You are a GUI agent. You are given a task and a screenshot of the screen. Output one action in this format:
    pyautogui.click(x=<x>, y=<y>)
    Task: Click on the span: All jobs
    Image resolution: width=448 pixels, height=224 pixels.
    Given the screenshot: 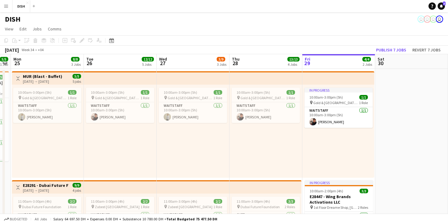 What is the action you would take?
    pyautogui.click(x=41, y=219)
    